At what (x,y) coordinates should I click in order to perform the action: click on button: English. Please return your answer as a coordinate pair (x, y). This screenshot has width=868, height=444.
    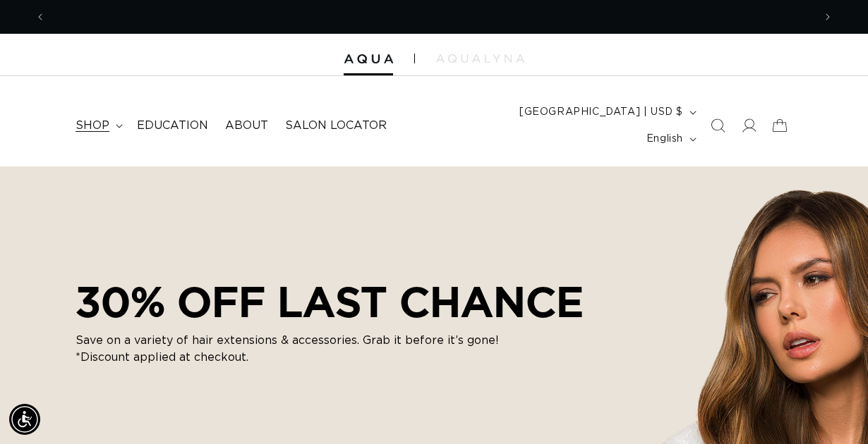
    Looking at the image, I should click on (670, 139).